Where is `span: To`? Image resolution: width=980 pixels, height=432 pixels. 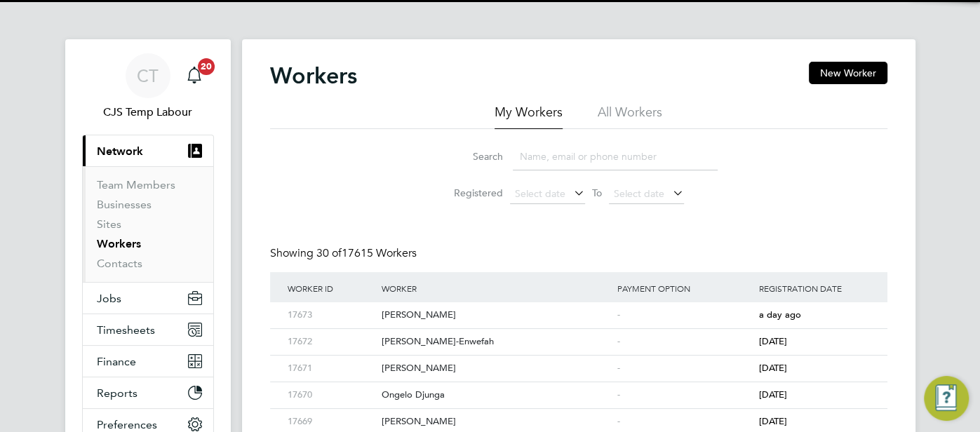 span: To is located at coordinates (597, 193).